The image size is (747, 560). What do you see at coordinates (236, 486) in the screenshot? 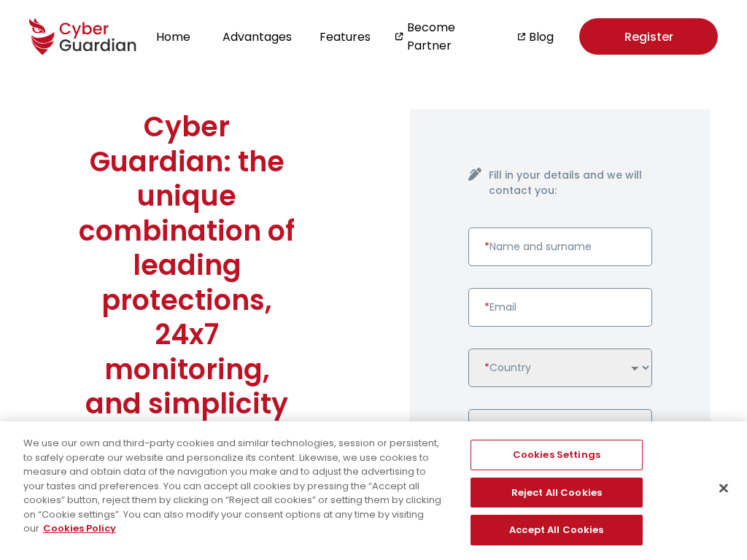
I see `div: We use our own and third-party cookies and similar technologies, session or persistent, to safely...` at bounding box center [236, 486].